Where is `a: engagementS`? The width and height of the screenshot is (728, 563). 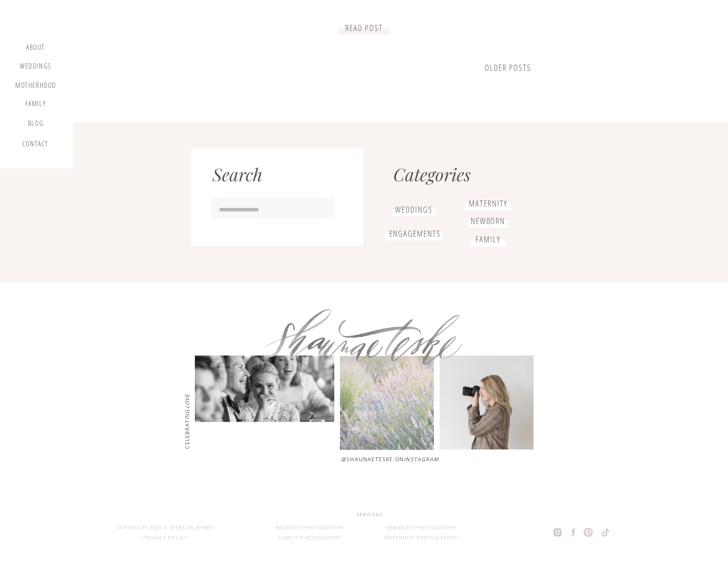 a: engagementS is located at coordinates (414, 234).